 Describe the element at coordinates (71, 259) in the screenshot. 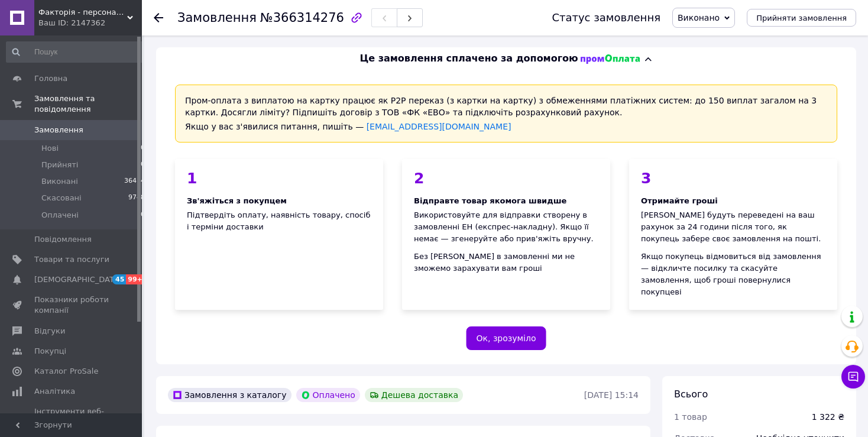

I see `span: Товари та послуги` at that location.